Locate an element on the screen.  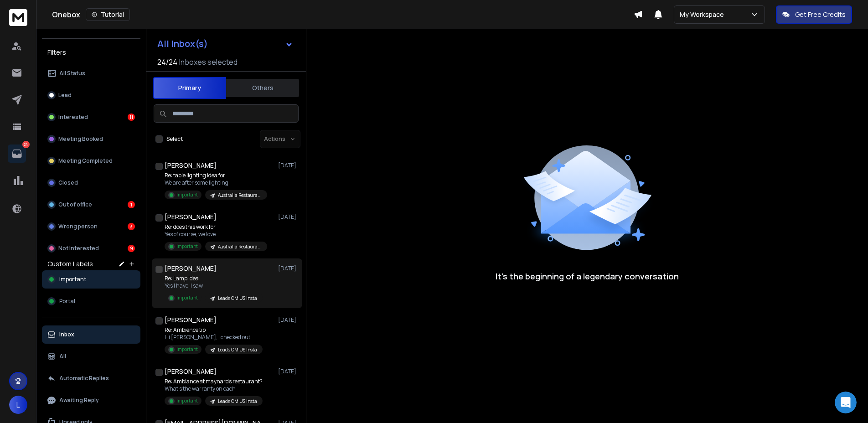
div: Close is located at coordinates (165, 23).